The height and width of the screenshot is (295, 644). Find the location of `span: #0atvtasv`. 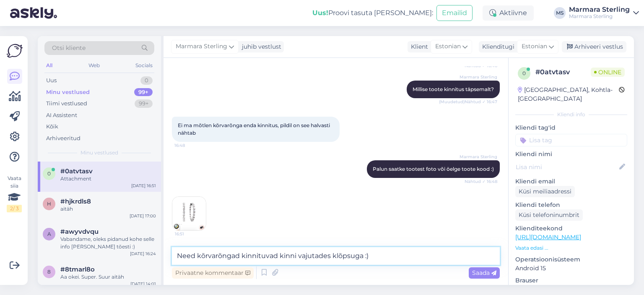

span: #0atvtasv is located at coordinates (76, 171).